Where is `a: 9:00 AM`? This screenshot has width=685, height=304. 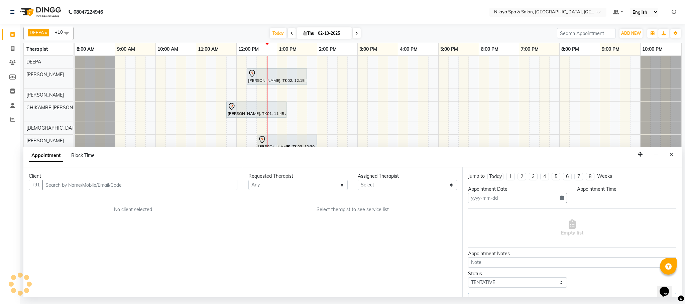 a: 9:00 AM is located at coordinates (126, 49).